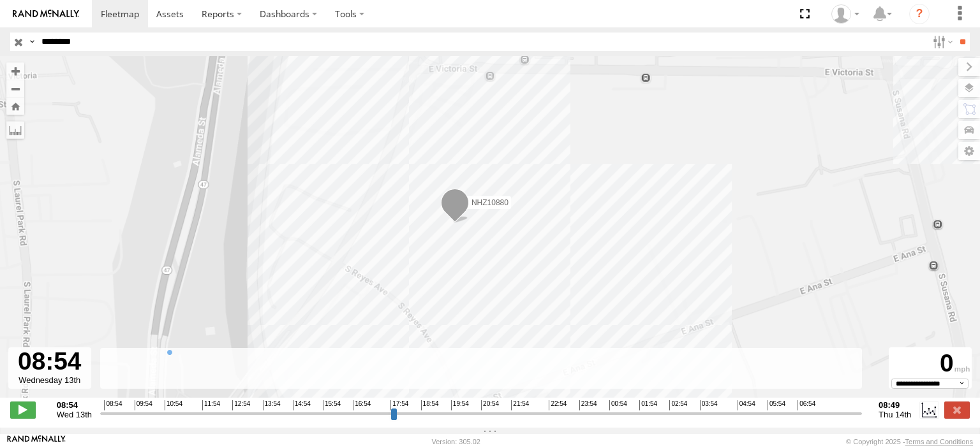 The width and height of the screenshot is (980, 448). Describe the element at coordinates (144, 405) in the screenshot. I see `span: 09:54` at that location.